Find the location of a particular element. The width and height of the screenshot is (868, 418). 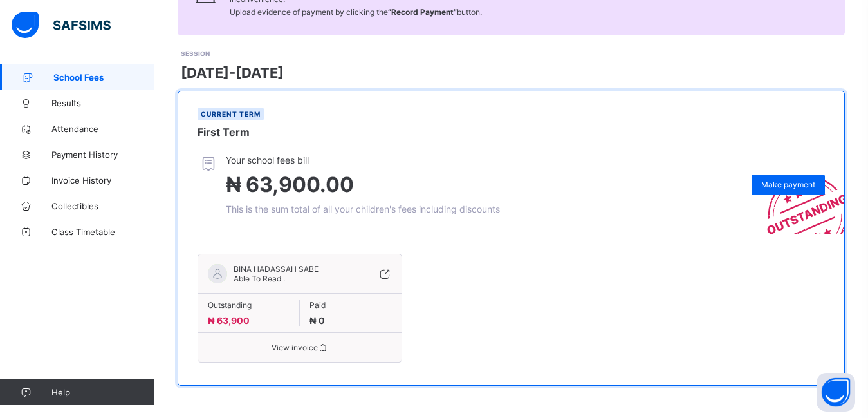

span: Able To Read . is located at coordinates (259, 278).